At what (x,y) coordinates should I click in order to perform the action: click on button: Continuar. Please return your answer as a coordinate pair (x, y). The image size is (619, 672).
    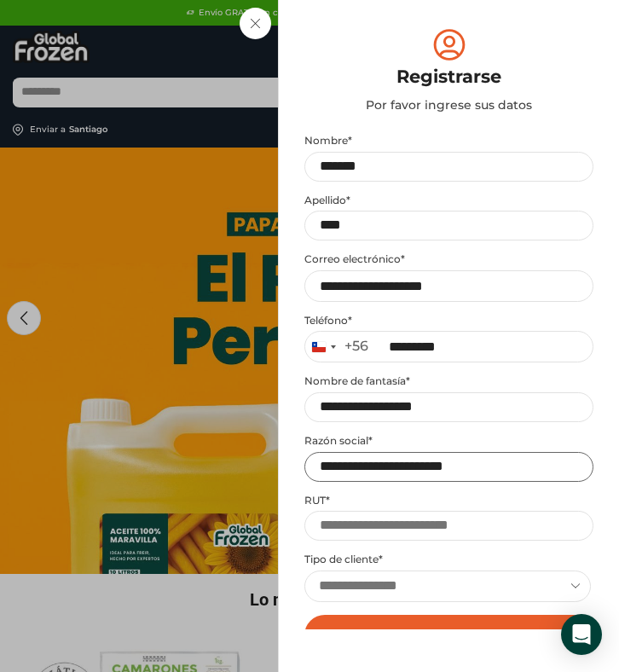
    Looking at the image, I should click on (448, 635).